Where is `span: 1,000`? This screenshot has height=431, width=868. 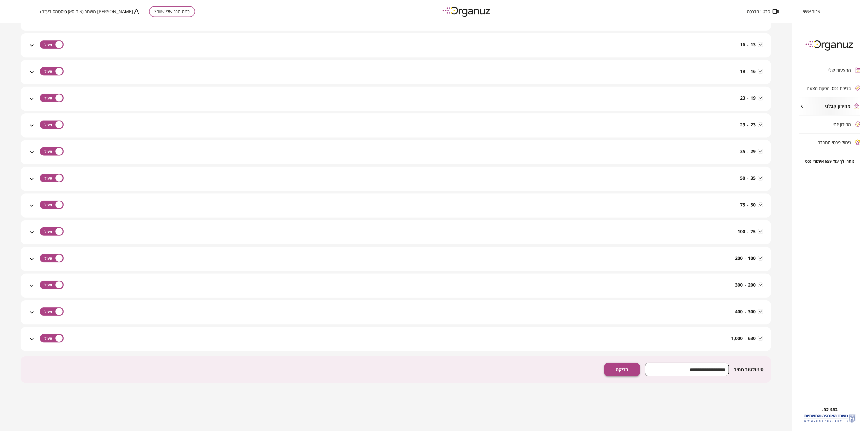 span: 1,000 is located at coordinates (737, 339).